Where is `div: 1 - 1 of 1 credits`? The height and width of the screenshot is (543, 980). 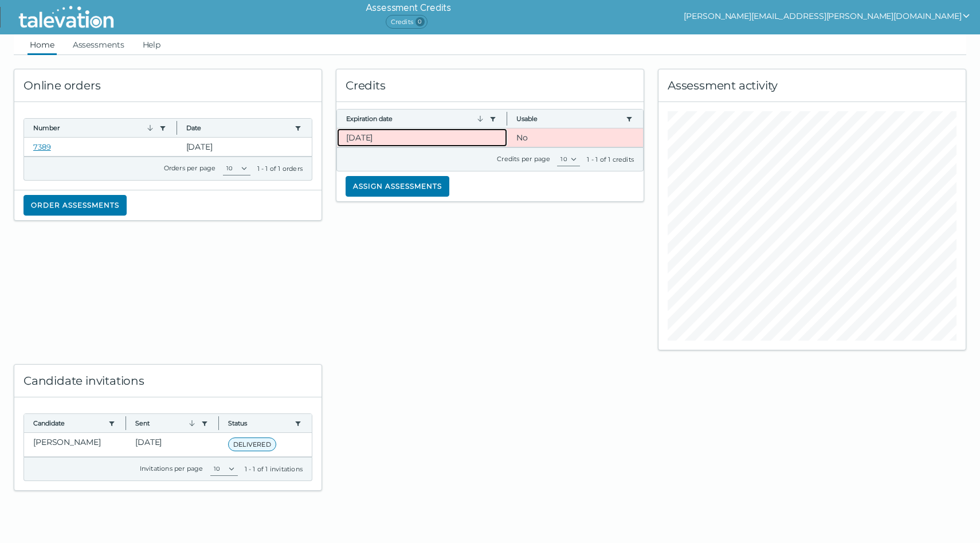 div: 1 - 1 of 1 credits is located at coordinates (610, 160).